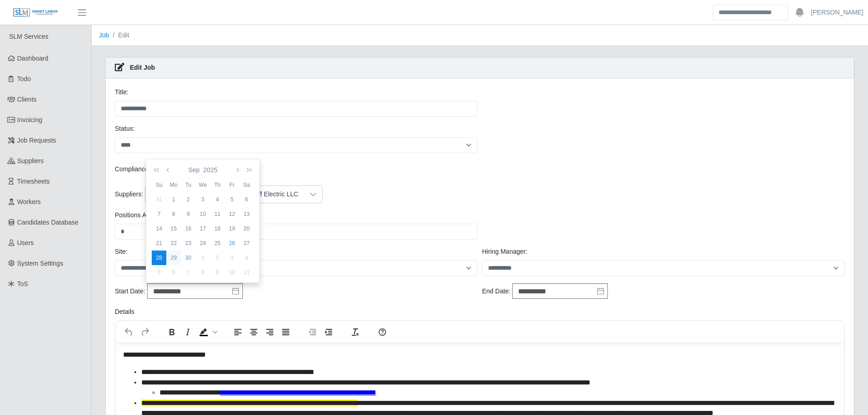  What do you see at coordinates (203, 258) in the screenshot?
I see `div: 1` at bounding box center [203, 258].